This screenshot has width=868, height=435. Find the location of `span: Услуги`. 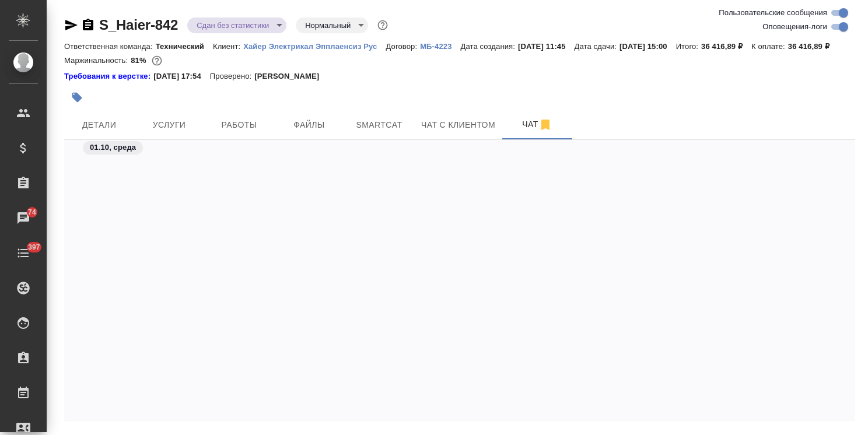

span: Услуги is located at coordinates (170, 125).